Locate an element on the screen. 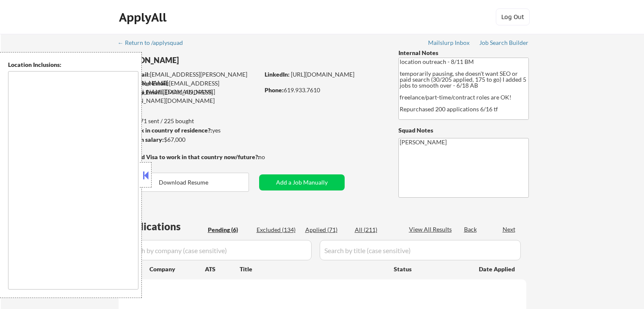 The height and width of the screenshot is (309, 644). strong: LinkedIn: is located at coordinates (277, 74).